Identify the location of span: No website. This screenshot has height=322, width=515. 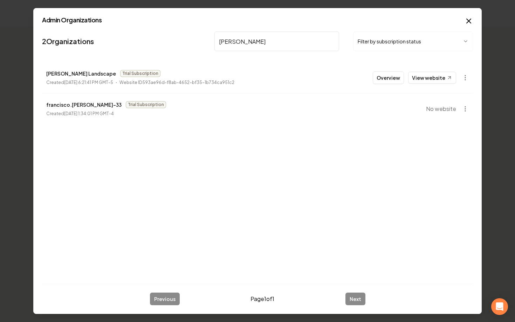
(441, 109).